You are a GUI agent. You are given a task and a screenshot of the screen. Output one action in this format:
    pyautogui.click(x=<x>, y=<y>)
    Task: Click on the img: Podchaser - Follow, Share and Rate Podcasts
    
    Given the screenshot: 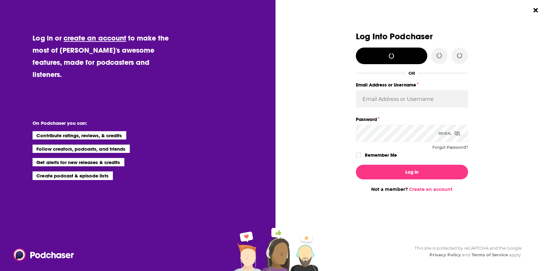 What is the action you would take?
    pyautogui.click(x=44, y=254)
    